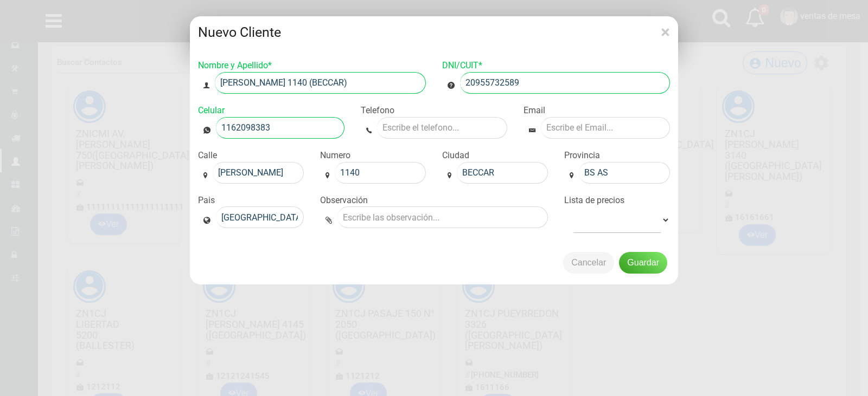 The image size is (868, 396). I want to click on label: Provincia, so click(617, 155).